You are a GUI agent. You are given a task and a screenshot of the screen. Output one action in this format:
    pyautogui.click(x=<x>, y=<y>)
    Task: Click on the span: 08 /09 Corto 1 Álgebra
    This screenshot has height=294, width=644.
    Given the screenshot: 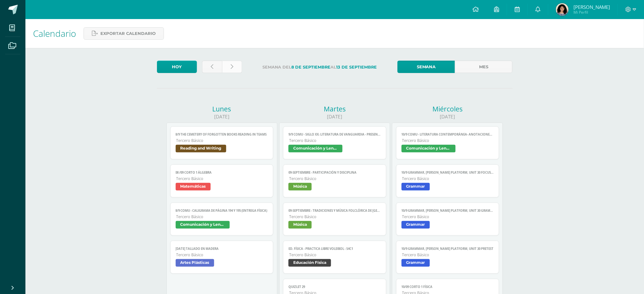 What is the action you would take?
    pyautogui.click(x=222, y=173)
    